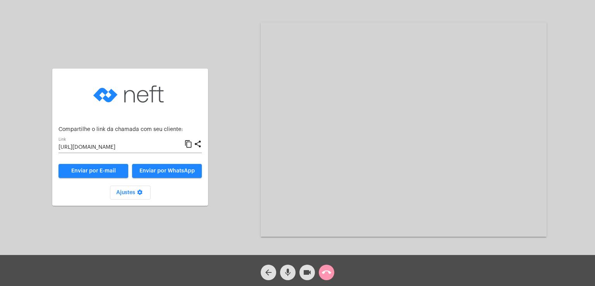 The height and width of the screenshot is (286, 595). What do you see at coordinates (130, 193) in the screenshot?
I see `span: Ajustes` at bounding box center [130, 193].